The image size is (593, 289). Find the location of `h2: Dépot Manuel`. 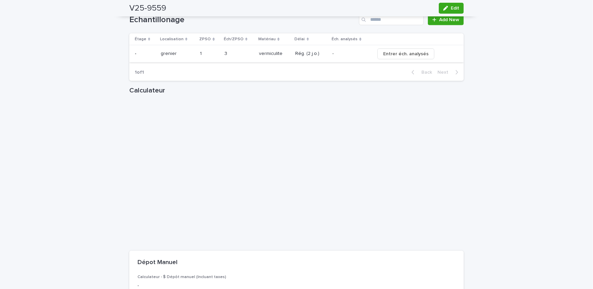

h2: Dépot Manuel is located at coordinates (157, 263).